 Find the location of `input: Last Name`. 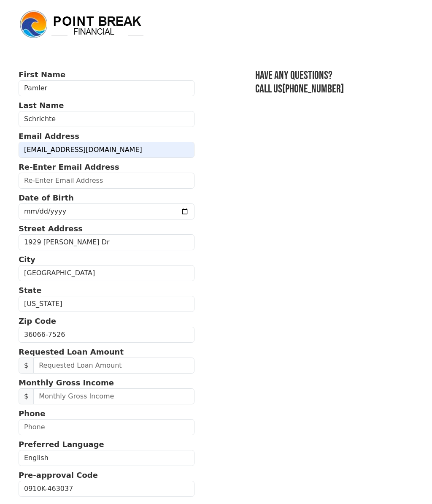

input: Last Name is located at coordinates (106, 119).